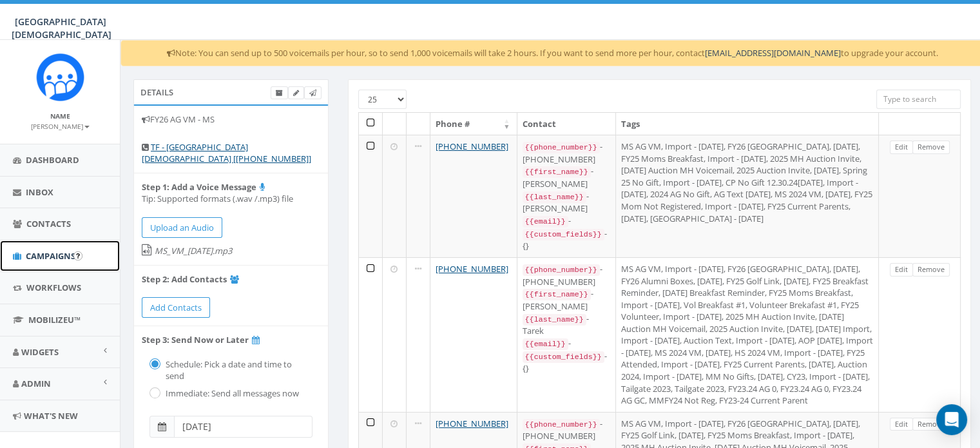 The width and height of the screenshot is (980, 448). I want to click on small: Name, so click(60, 116).